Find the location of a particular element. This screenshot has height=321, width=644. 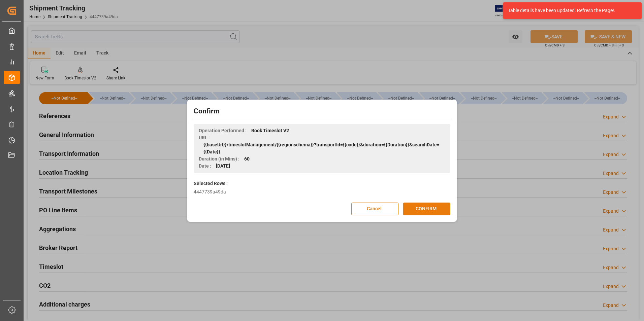

span: {{baseUrl}}/timeslotManagement/{{regionschema}}?transportId={{code}}&duration={{Duration}}&search... is located at coordinates (325, 148).